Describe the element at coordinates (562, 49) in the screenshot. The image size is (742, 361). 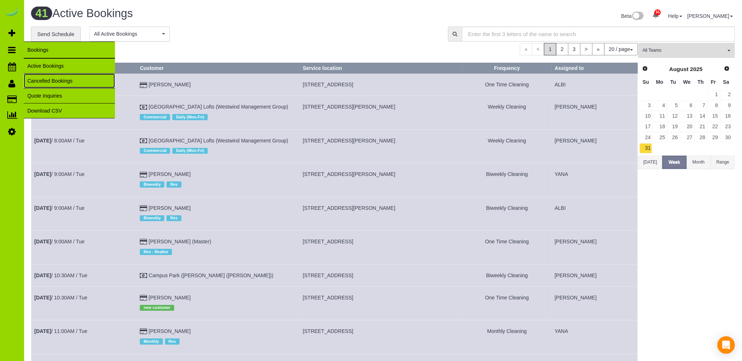
I see `a: 2` at that location.